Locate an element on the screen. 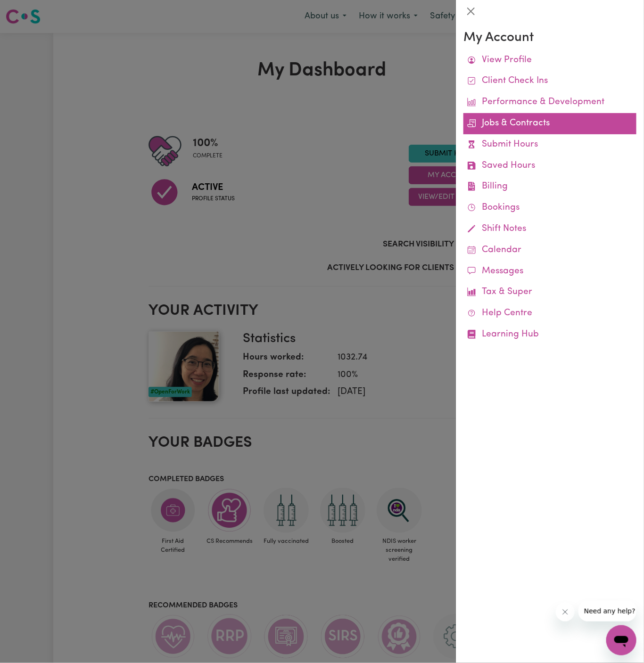 Image resolution: width=644 pixels, height=663 pixels. button: Close is located at coordinates (471, 11).